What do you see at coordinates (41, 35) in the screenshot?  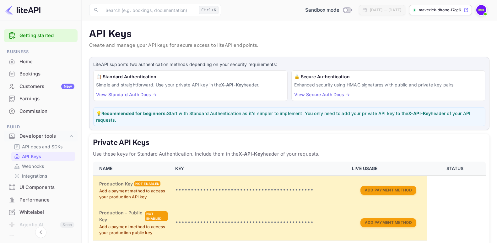 I see `div: Getting started` at bounding box center [41, 35].